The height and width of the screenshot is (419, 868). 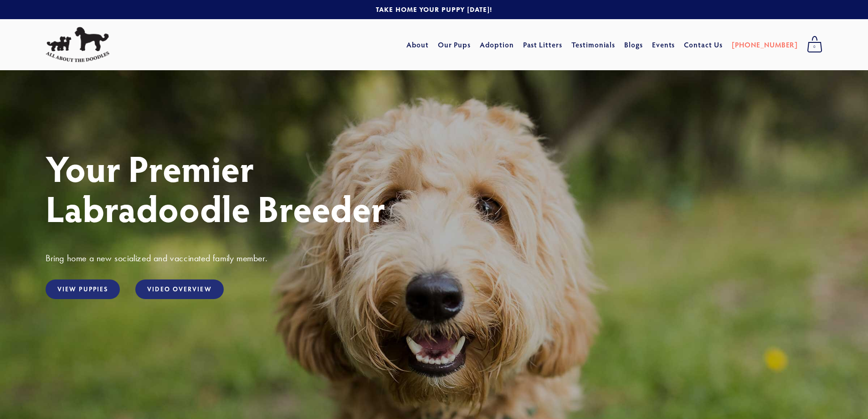 What do you see at coordinates (814, 44) in the screenshot?
I see `a: 0 items in cart` at bounding box center [814, 44].